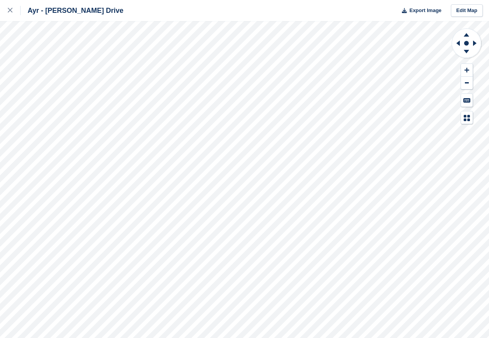 The image size is (489, 338). Describe the element at coordinates (467, 117) in the screenshot. I see `button: Map Legend` at that location.